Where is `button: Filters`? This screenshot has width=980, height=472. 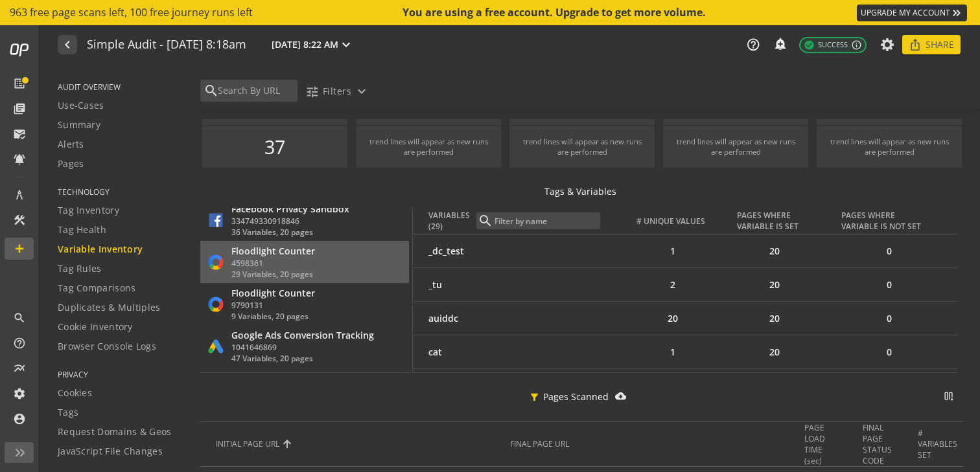 button: Filters is located at coordinates (337, 92).